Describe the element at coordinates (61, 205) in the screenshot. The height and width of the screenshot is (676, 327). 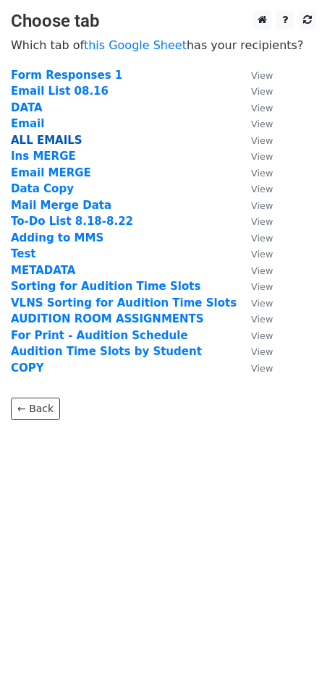
I see `strong: Mail Merge Data` at that location.